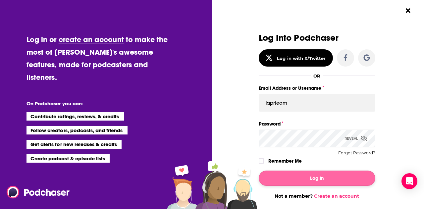 The height and width of the screenshot is (209, 424). I want to click on li: Contribute ratings, reviews, & credits, so click(75, 116).